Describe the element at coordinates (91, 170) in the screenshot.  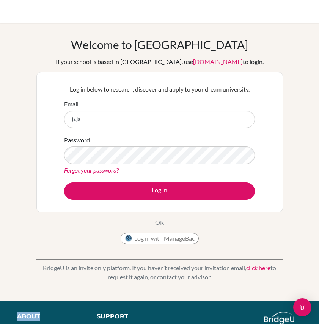
I see `a: Forgot your password?` at that location.